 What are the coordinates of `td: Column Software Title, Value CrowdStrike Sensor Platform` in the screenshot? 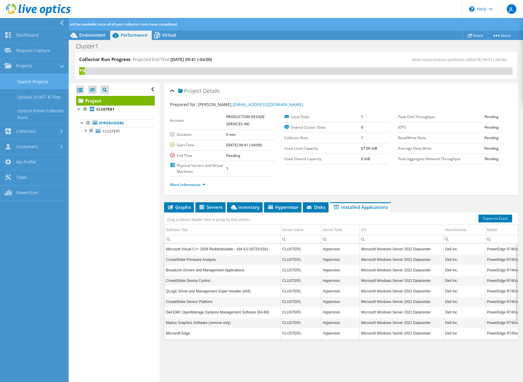 It's located at (222, 302).